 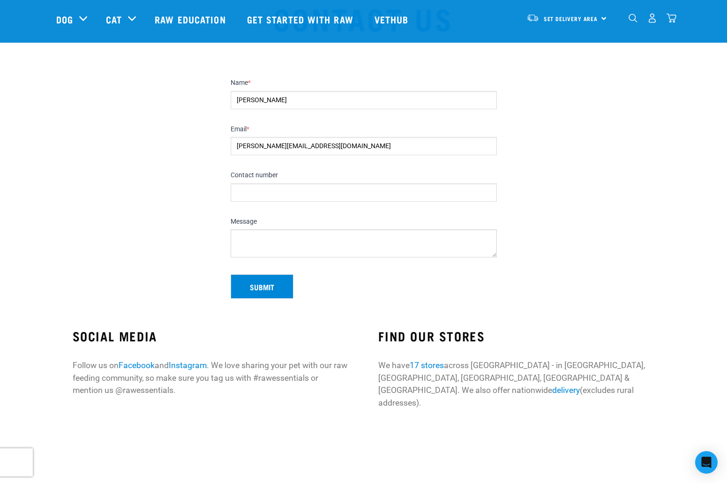 I want to click on a: Get started with Raw, so click(x=302, y=19).